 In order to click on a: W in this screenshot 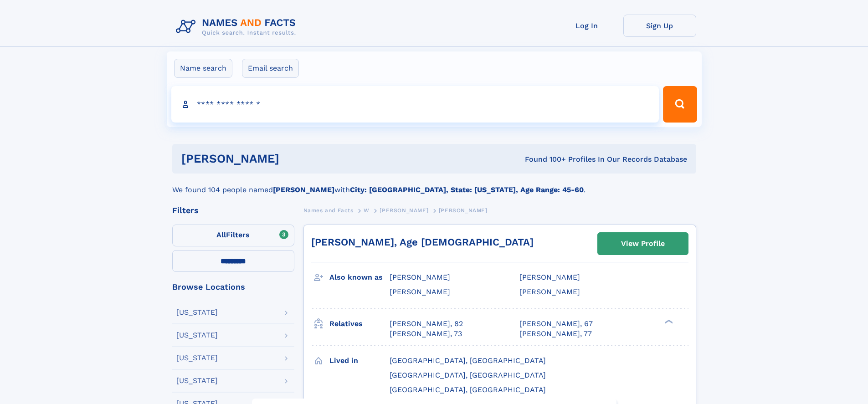, I will do `click(366, 210)`.